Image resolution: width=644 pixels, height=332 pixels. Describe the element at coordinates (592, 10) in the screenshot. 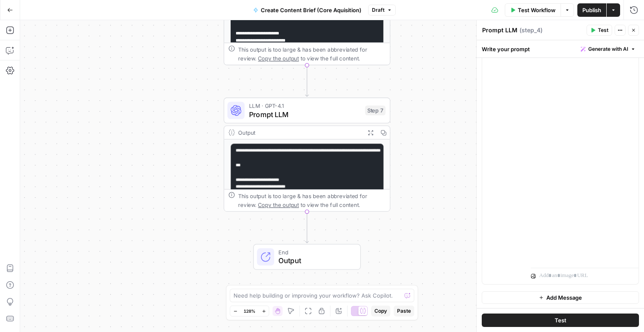

I see `span: Publish` at that location.